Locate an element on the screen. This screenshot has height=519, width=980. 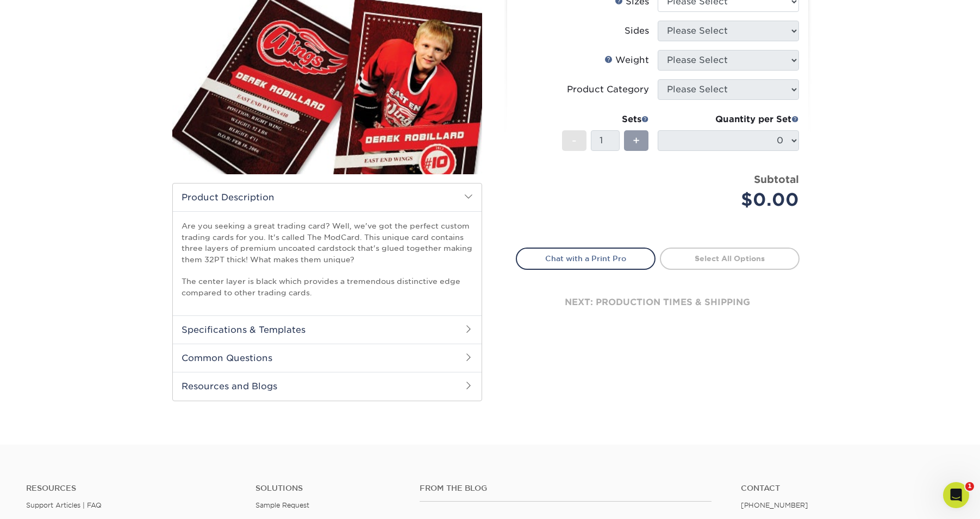
div: $0.00 is located at coordinates (732, 200).